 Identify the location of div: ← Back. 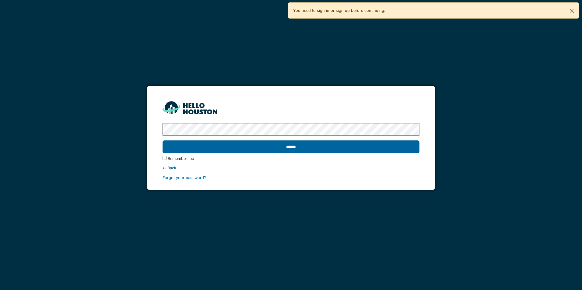
(291, 168).